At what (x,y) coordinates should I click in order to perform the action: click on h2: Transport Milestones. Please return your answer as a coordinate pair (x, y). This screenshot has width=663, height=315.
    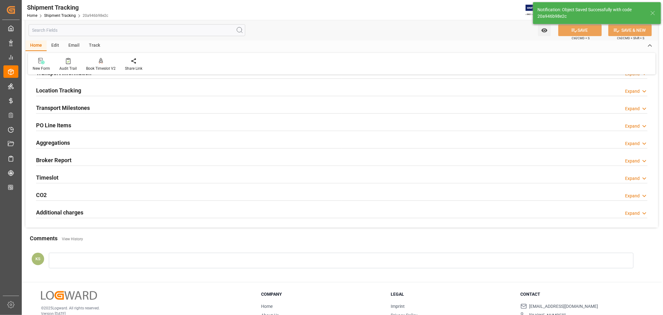
    Looking at the image, I should click on (63, 108).